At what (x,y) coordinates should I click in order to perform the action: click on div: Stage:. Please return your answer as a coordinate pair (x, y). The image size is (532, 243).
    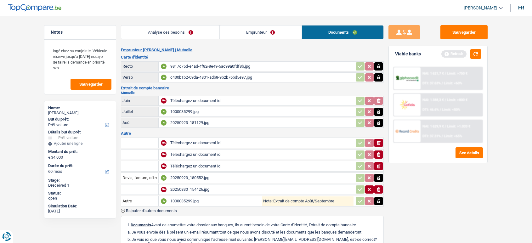
    Looking at the image, I should click on (80, 180).